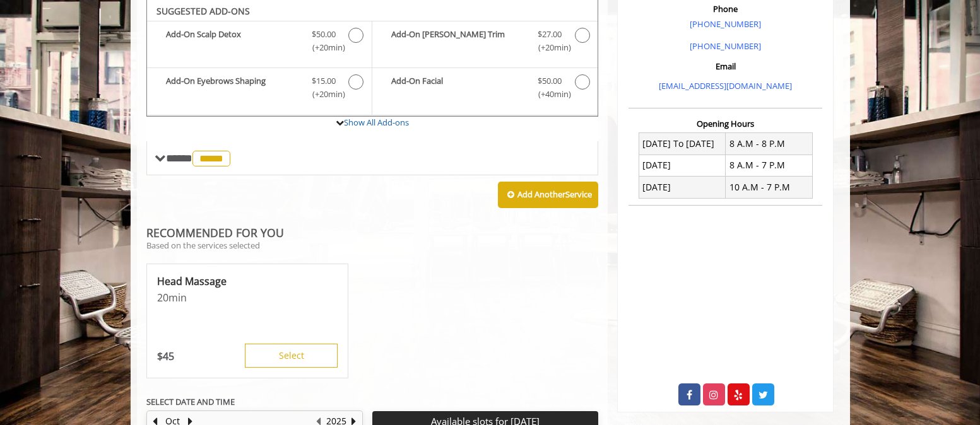  Describe the element at coordinates (248, 281) in the screenshot. I see `p: Head Massage` at that location.